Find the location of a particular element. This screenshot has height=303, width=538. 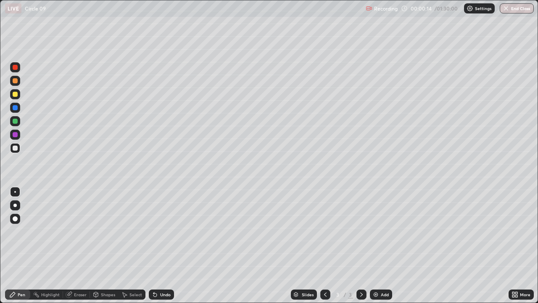

div: Shapes is located at coordinates (108, 294).